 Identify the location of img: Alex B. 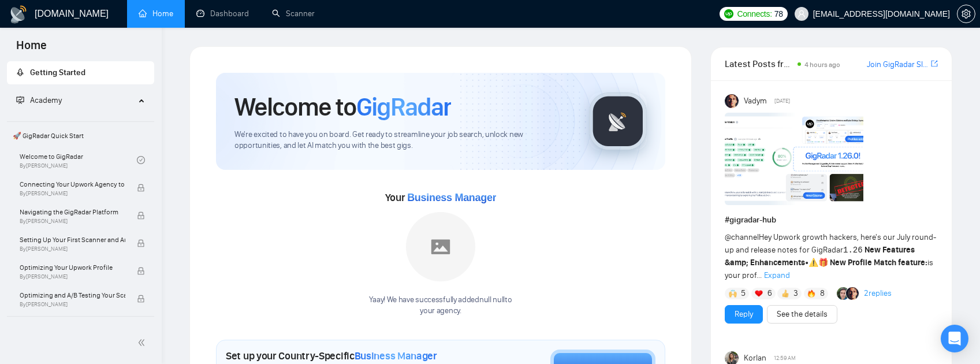
(844, 294).